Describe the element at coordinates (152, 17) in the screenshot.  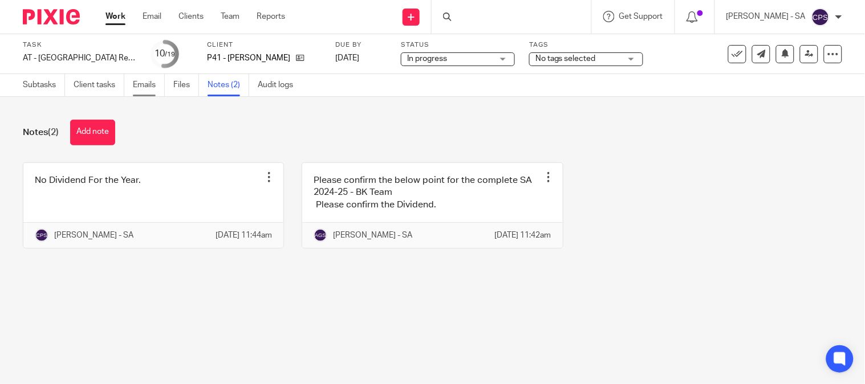
I see `a: Email` at that location.